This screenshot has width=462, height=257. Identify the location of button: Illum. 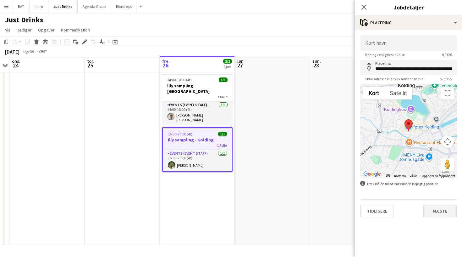
(39, 6).